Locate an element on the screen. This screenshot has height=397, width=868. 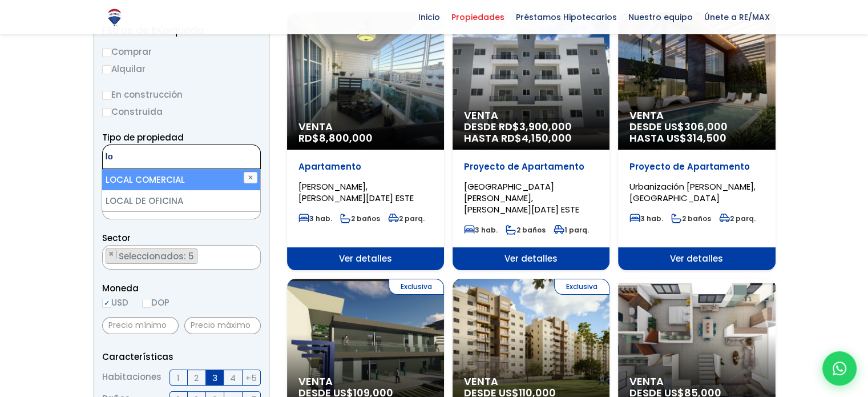
span: Habitaciones is located at coordinates (132, 378).